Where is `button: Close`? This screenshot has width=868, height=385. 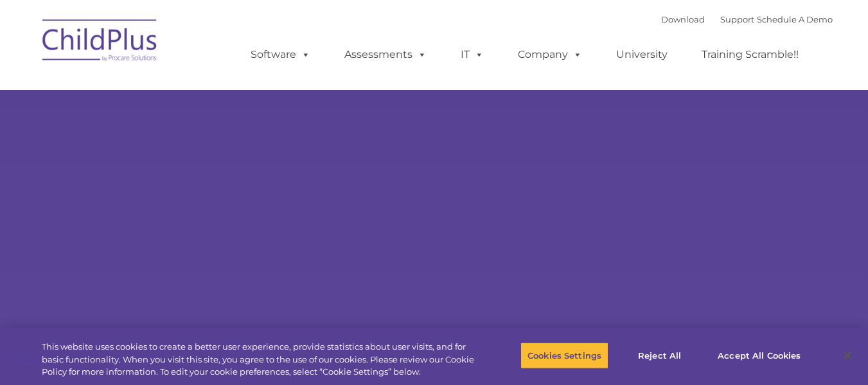 button: Close is located at coordinates (847, 355).